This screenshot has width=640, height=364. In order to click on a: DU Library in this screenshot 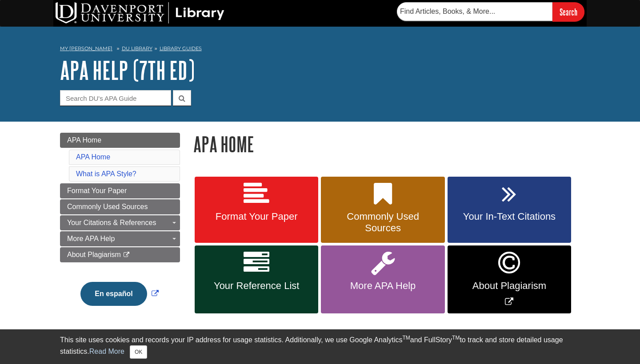, I will do `click(137, 48)`.